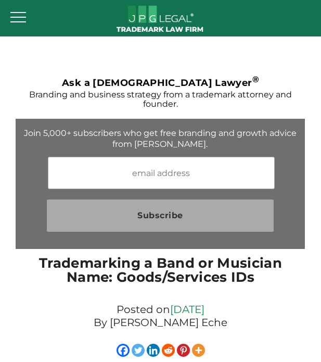 The image size is (321, 362). Describe the element at coordinates (161, 173) in the screenshot. I see `input: email address` at that location.